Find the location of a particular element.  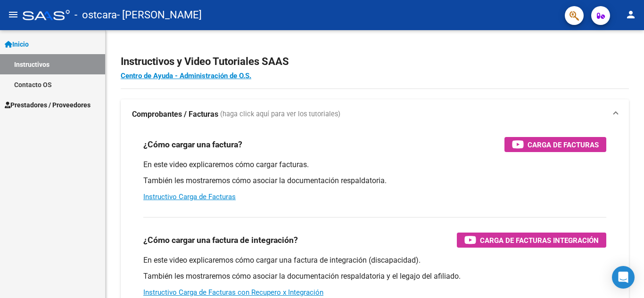

h2: Instructivos y Video Tutoriales SAAS is located at coordinates (375, 62).